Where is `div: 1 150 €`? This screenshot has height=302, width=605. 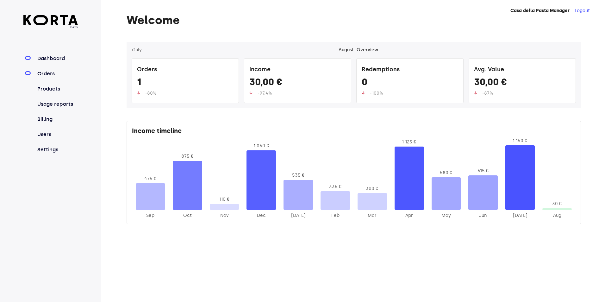 div: 1 150 € is located at coordinates (520, 141).